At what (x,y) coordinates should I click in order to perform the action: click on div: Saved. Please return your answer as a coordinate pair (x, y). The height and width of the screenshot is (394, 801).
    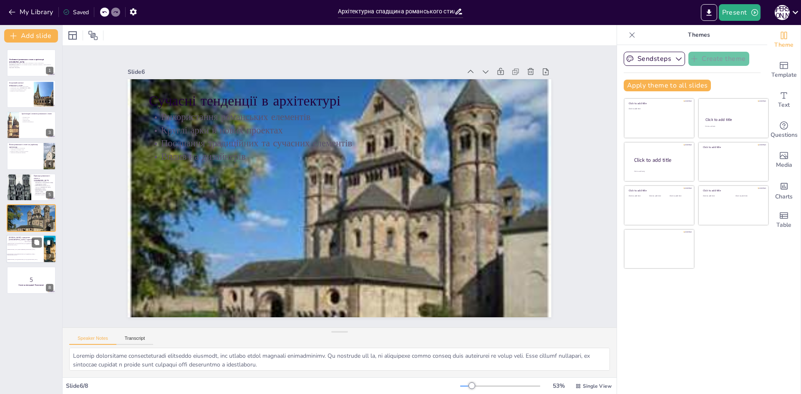
    Looking at the image, I should click on (76, 12).